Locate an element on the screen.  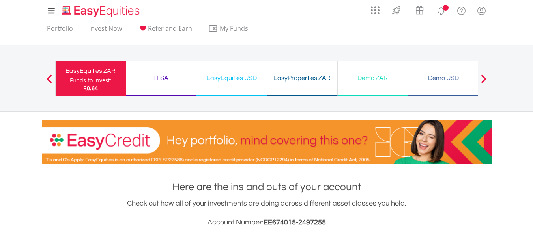
a: Portfolio is located at coordinates (60, 30).